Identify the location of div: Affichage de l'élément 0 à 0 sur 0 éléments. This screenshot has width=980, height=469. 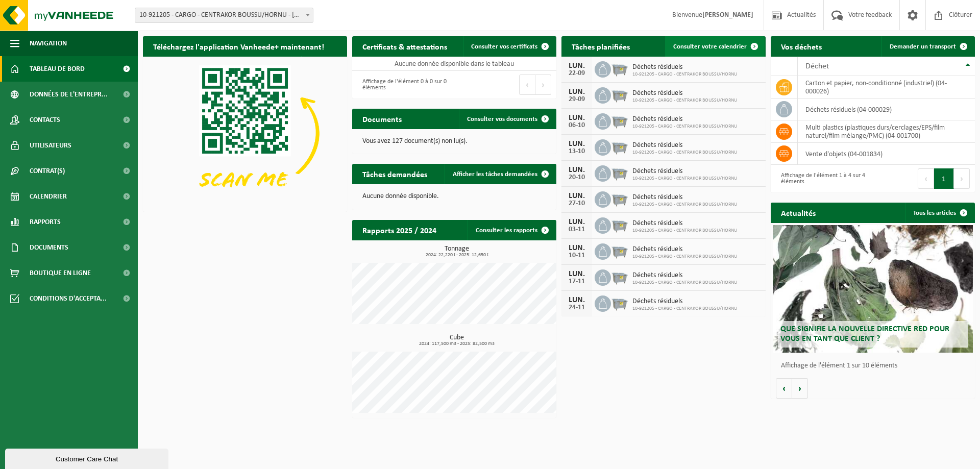
(403, 85).